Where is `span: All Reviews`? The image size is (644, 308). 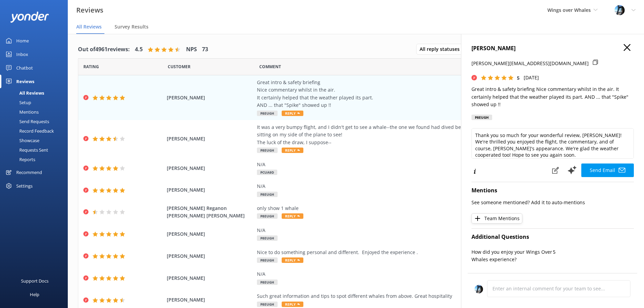 span: All Reviews is located at coordinates (89, 27).